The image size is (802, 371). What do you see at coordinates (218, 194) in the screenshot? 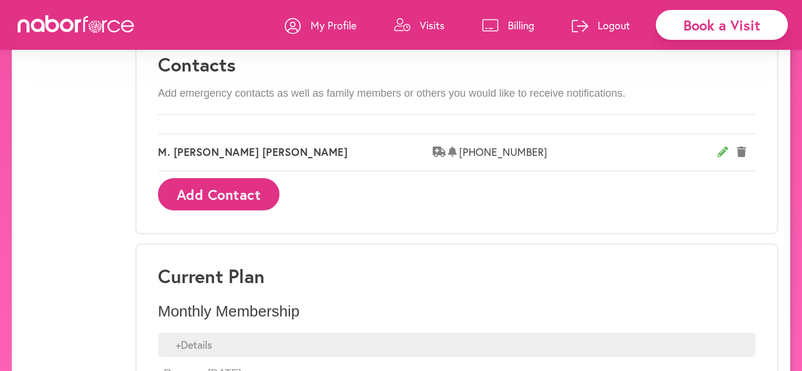
I see `button: Add Contact` at bounding box center [218, 194].